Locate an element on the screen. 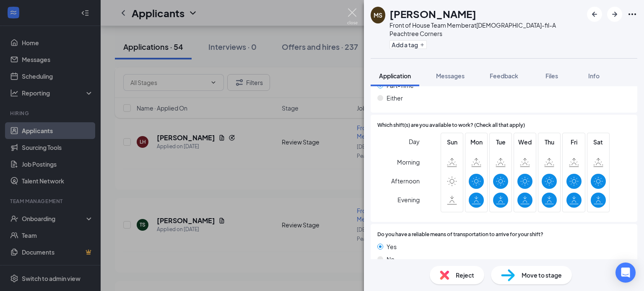  button: ArrowLeftNew is located at coordinates (594, 14).